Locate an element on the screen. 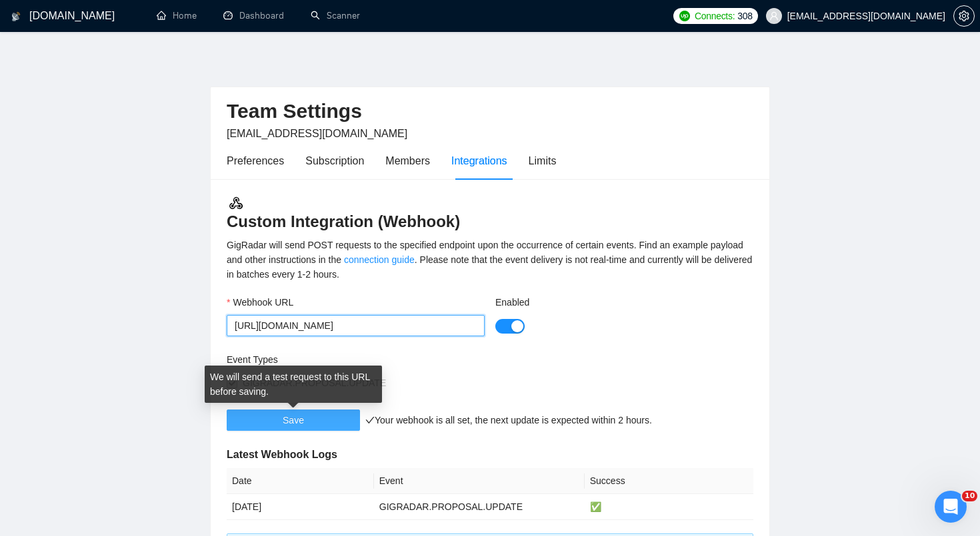  button: Messages is located at coordinates (133, 440).